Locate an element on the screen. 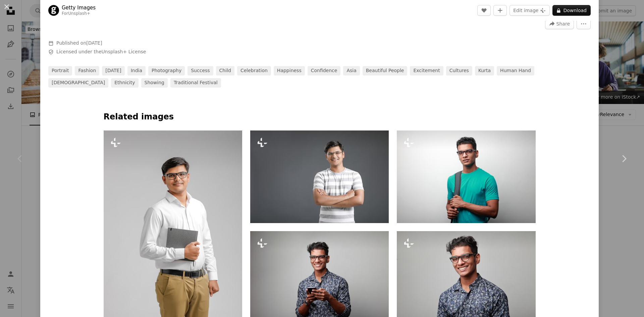 The width and height of the screenshot is (644, 317). a: Unsplash+ License is located at coordinates (123, 52).